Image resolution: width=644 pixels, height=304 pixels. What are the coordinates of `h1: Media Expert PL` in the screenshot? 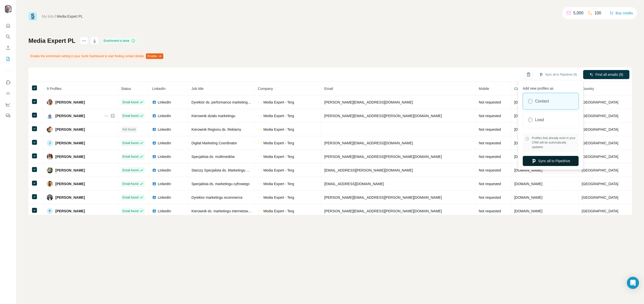 It's located at (52, 41).